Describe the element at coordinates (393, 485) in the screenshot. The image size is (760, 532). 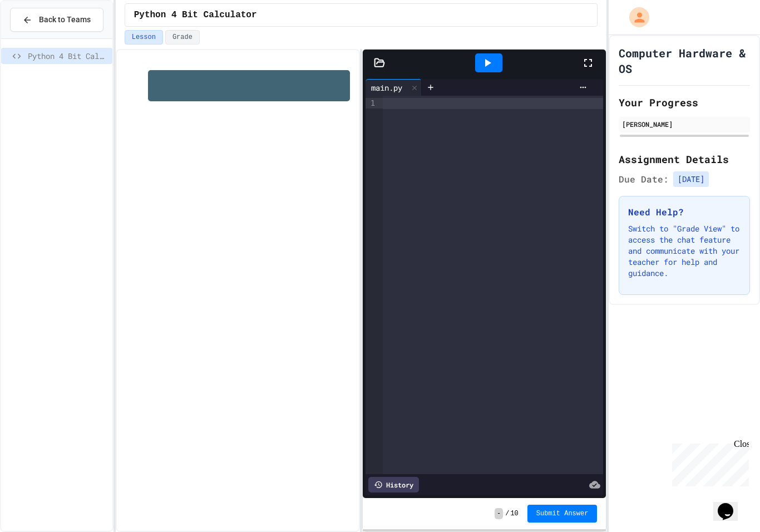
I see `div: History` at that location.